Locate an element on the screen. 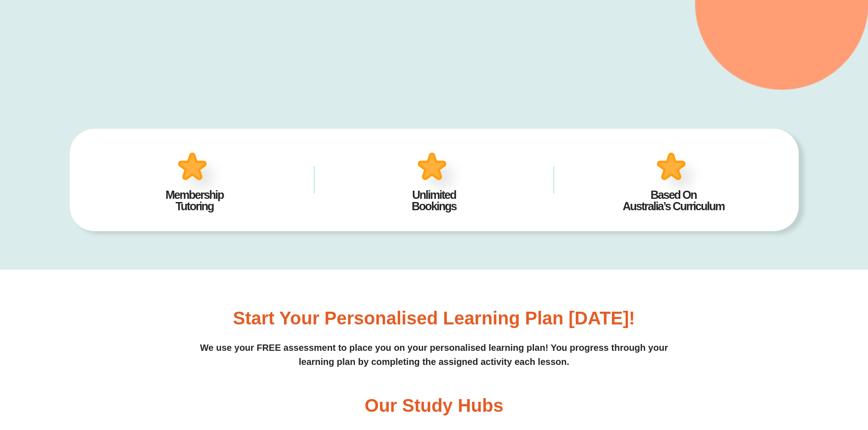  p: We use your FREE assessment to place you on your personalised learning plan! You progress through... is located at coordinates (434, 355).